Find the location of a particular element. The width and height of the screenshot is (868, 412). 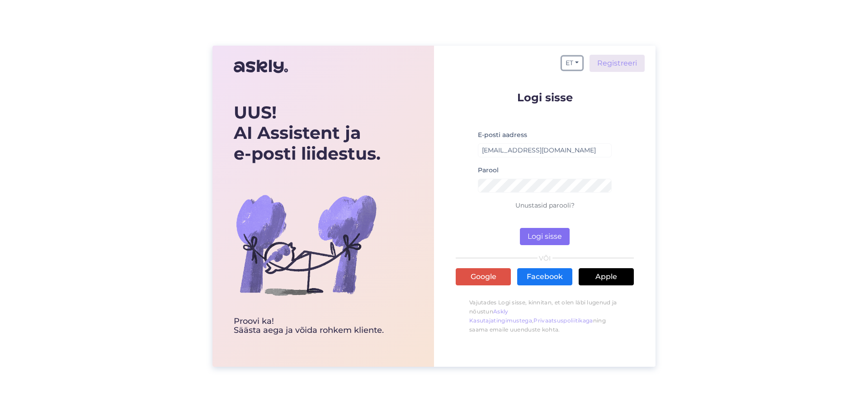

a: Google is located at coordinates (484, 277).